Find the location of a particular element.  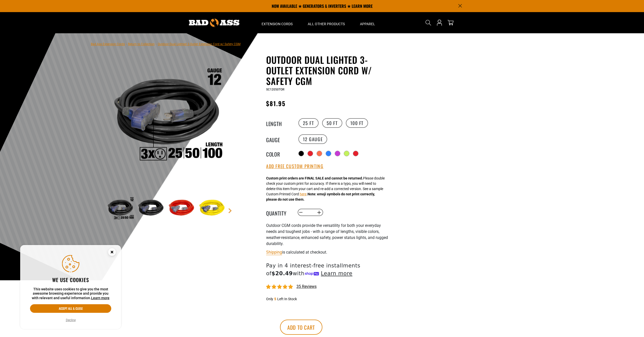

p: This website uses cookies to give you the most awesome browsing experience and provide you with r... is located at coordinates (71, 294).